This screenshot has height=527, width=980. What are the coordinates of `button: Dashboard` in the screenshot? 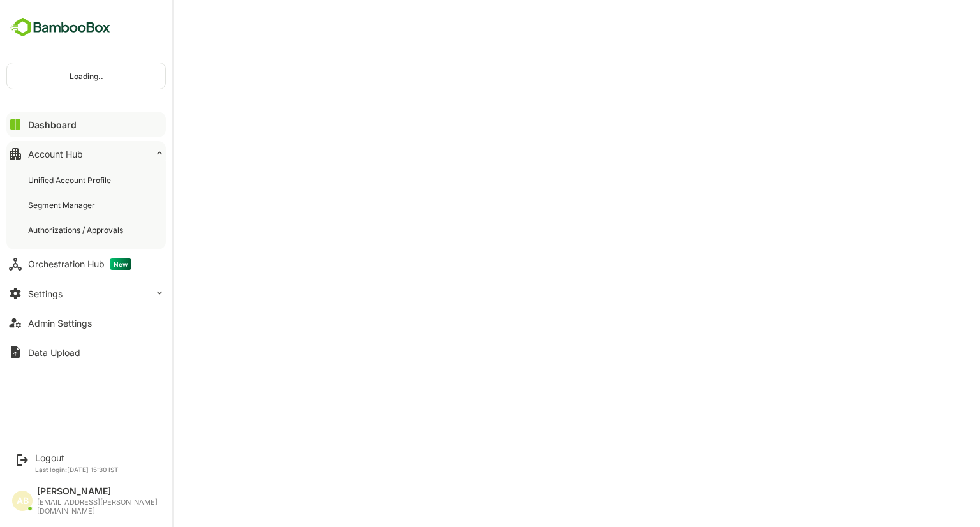 It's located at (86, 124).